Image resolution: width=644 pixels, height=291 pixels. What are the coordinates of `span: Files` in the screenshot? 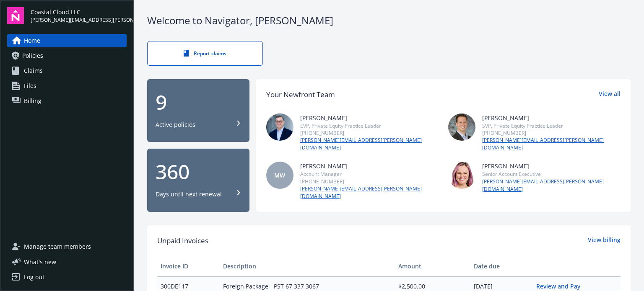 It's located at (30, 86).